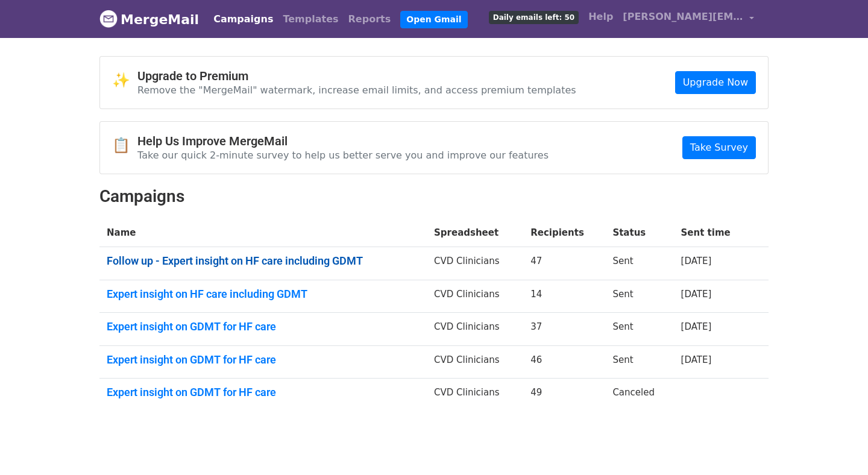  I want to click on h4: Upgrade to Premium, so click(357, 76).